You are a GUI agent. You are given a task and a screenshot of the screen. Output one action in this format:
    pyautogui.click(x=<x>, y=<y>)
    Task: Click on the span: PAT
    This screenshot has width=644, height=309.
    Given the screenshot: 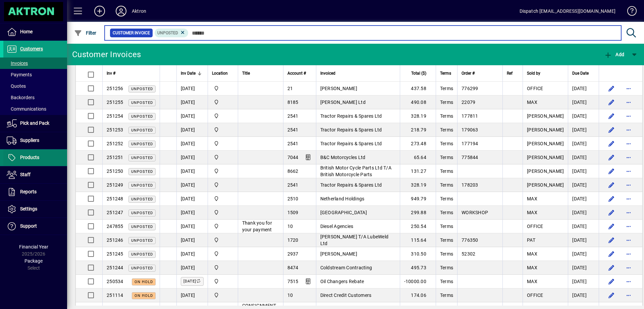 What is the action you would take?
    pyautogui.click(x=531, y=240)
    